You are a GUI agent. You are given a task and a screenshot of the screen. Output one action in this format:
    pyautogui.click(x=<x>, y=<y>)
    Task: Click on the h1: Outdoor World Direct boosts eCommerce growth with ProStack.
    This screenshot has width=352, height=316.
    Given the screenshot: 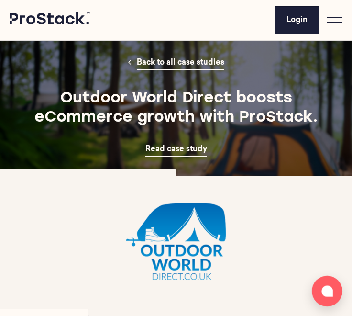 What is the action you would take?
    pyautogui.click(x=176, y=108)
    